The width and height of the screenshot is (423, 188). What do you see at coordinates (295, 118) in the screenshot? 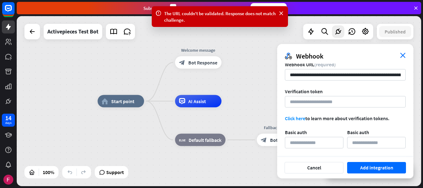
I see `a: Click here` at bounding box center [295, 118].